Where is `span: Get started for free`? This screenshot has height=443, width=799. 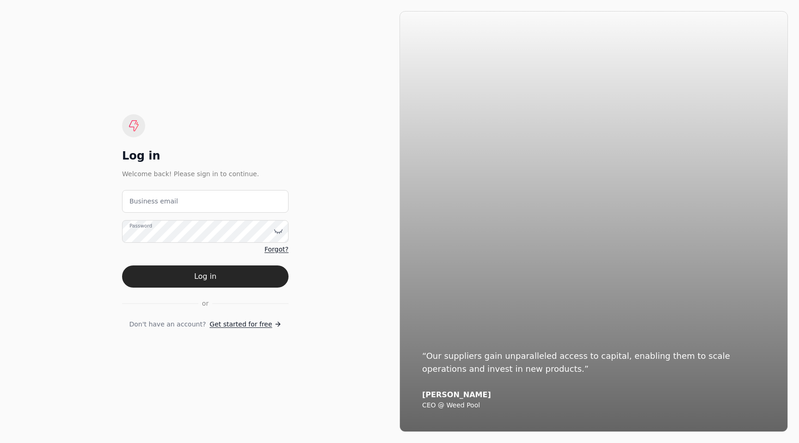
span: Get started for free is located at coordinates (241, 324).